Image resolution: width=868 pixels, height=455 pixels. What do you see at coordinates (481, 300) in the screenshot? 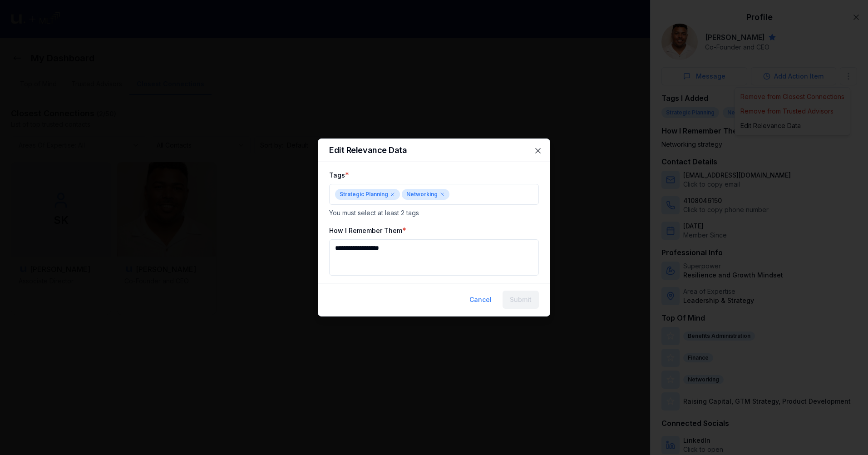
I see `button: Cancel` at bounding box center [481, 300].